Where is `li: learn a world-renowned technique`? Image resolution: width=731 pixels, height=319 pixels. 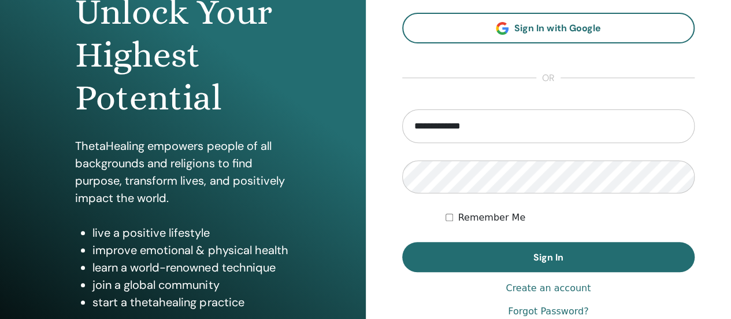 li: learn a world-renowned technique is located at coordinates (191, 267).